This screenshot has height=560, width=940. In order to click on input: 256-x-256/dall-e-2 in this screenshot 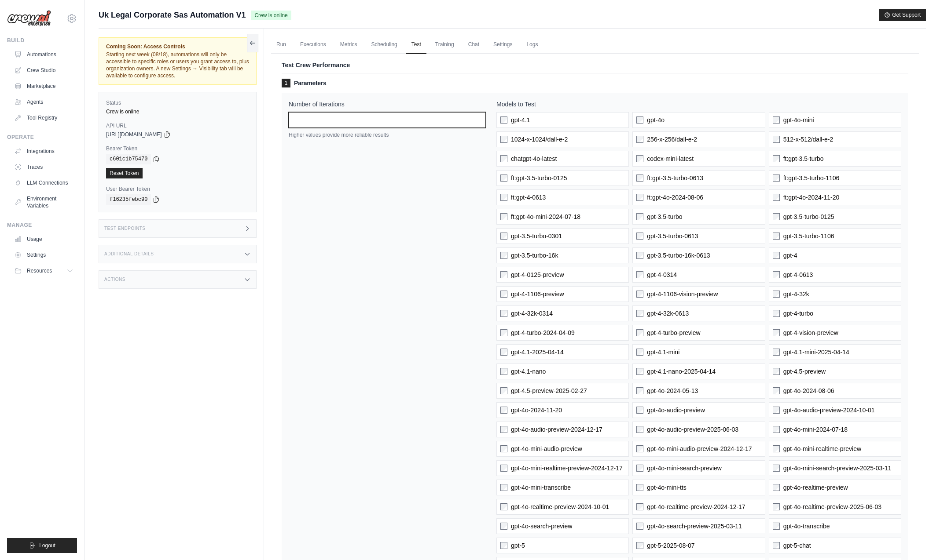, I will do `click(640, 139)`.